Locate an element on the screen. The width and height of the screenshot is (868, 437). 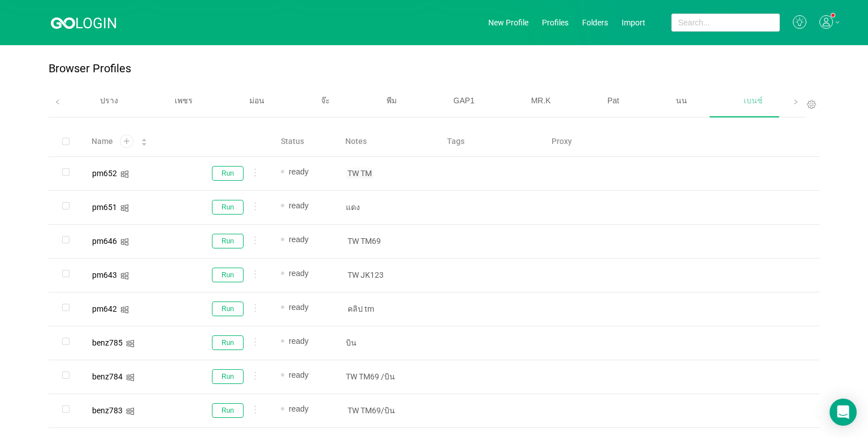
span: Folders is located at coordinates (595, 23).